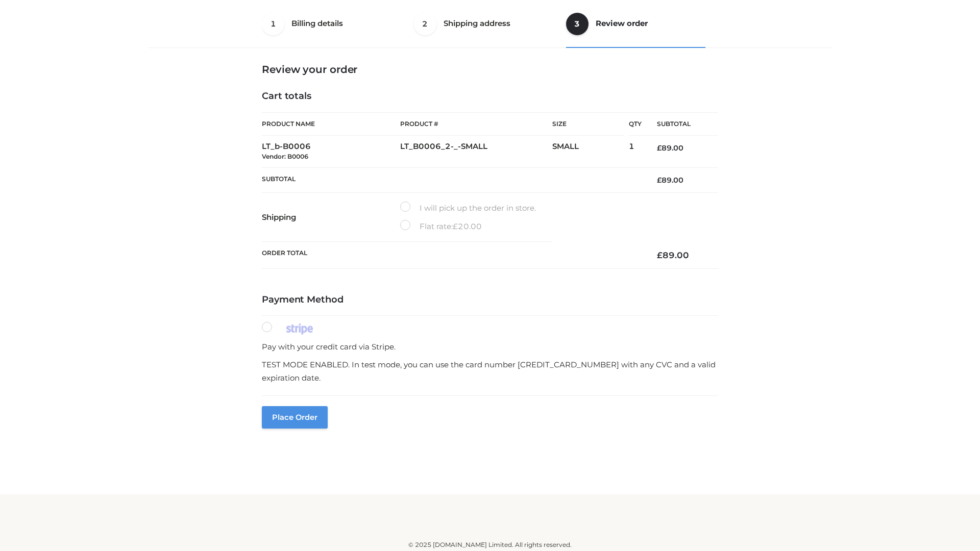  What do you see at coordinates (451, 255) in the screenshot?
I see `th: Order Total` at bounding box center [451, 255].